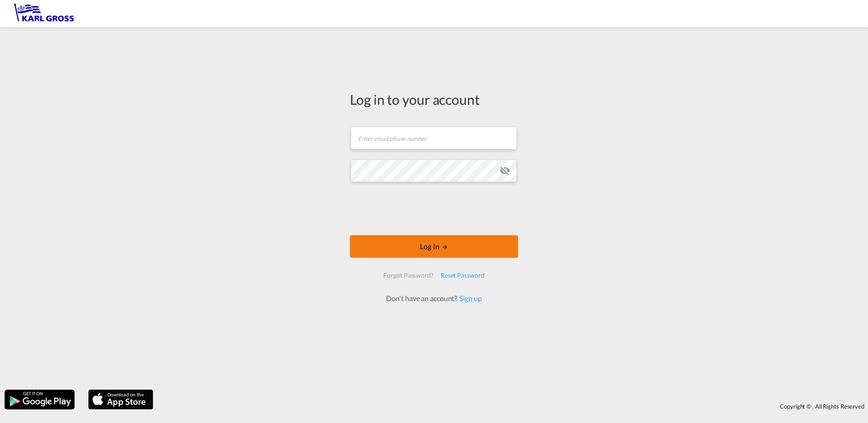  What do you see at coordinates (44, 14) in the screenshot?
I see `img: 3269c73066d711f095e541db4db89301.png` at bounding box center [44, 14].